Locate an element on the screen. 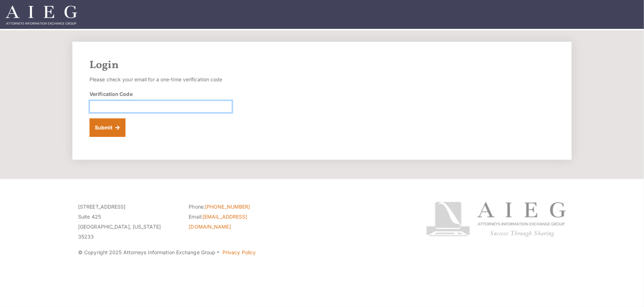 The width and height of the screenshot is (644, 307). img: Attorneys Information Exchange Group logo is located at coordinates (496, 219).